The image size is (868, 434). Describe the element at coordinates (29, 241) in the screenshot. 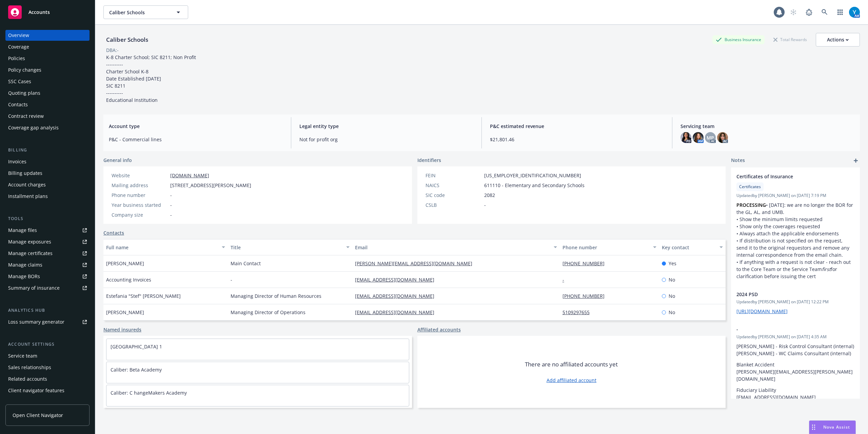

I see `div: Manage exposures` at that location.